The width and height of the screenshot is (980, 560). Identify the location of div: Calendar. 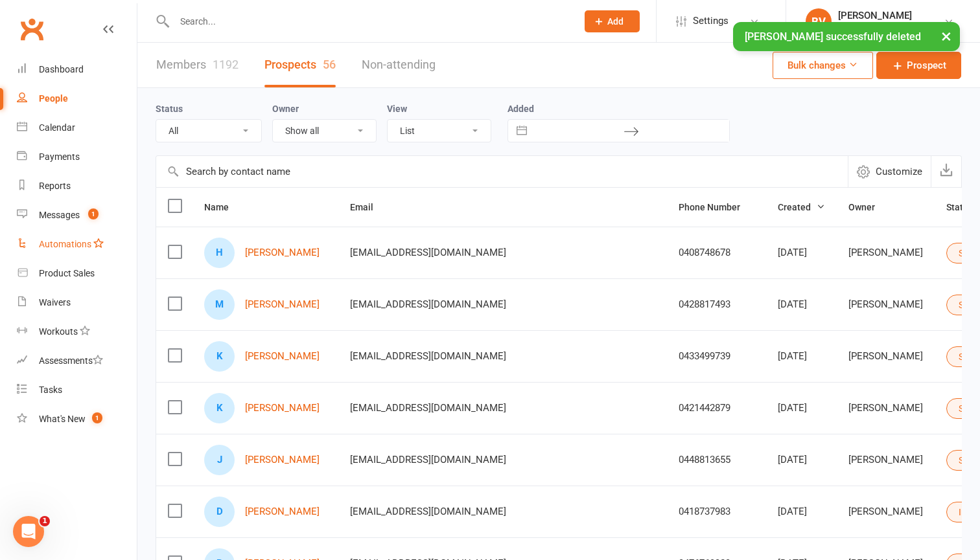
(57, 128).